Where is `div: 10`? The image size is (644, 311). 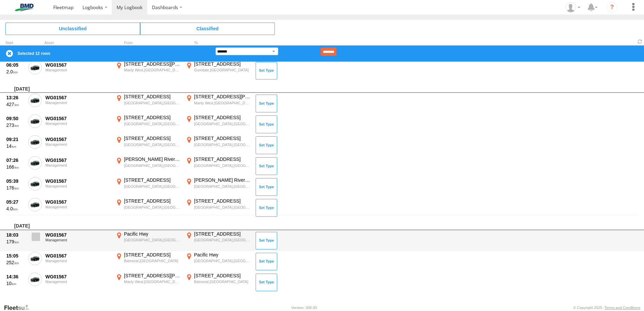
div: 10 is located at coordinates (15, 283).